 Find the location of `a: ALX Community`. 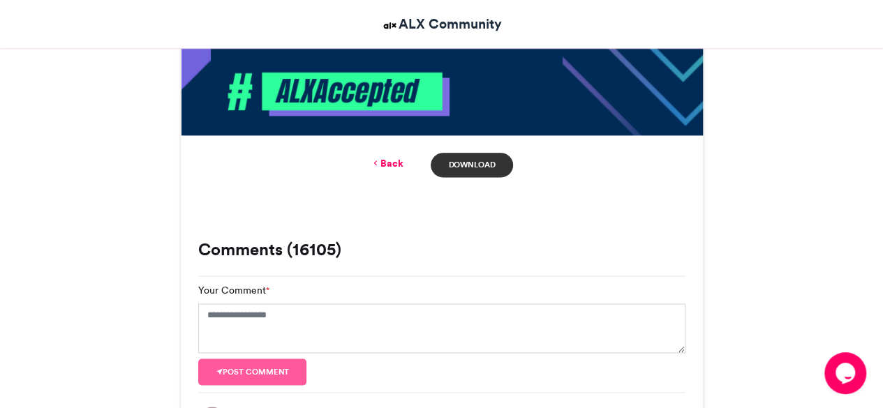

a: ALX Community is located at coordinates (441, 24).